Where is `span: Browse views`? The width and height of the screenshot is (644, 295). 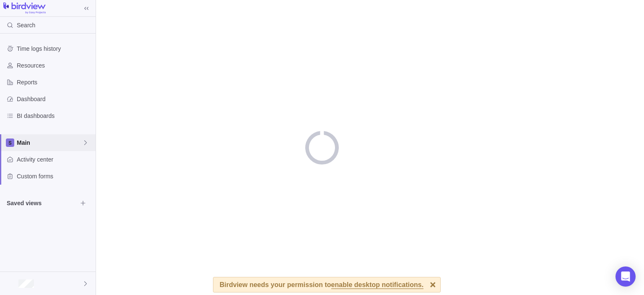 span: Browse views is located at coordinates (83, 203).